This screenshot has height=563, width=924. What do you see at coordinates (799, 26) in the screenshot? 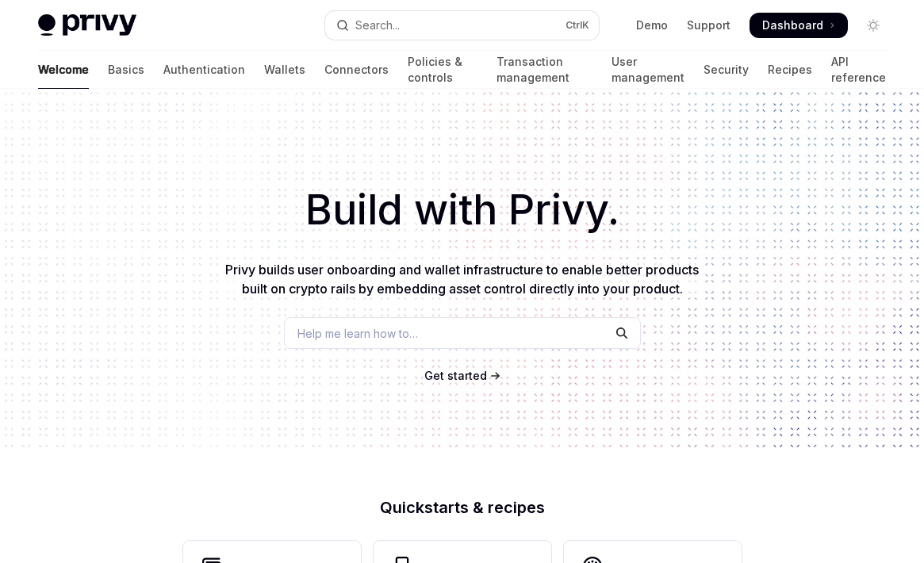
I see `a: Dashboard` at bounding box center [799, 26].